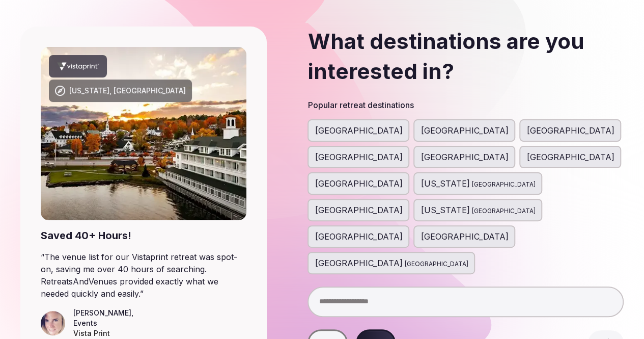  What do you see at coordinates (103, 323) in the screenshot?
I see `div: Events` at bounding box center [103, 323].